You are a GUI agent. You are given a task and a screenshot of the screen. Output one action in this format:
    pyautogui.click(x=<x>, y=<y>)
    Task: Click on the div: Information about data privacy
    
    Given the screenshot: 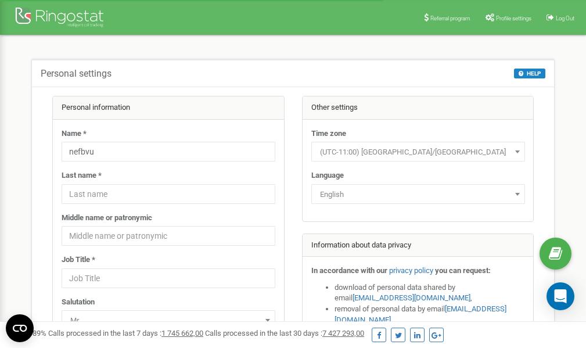 What is the action you would take?
    pyautogui.click(x=418, y=246)
    